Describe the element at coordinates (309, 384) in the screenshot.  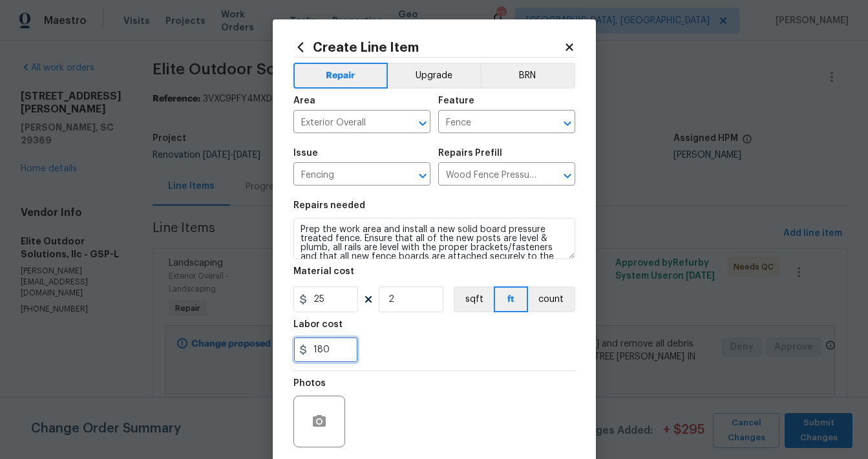
I see `h5: Photos` at that location.